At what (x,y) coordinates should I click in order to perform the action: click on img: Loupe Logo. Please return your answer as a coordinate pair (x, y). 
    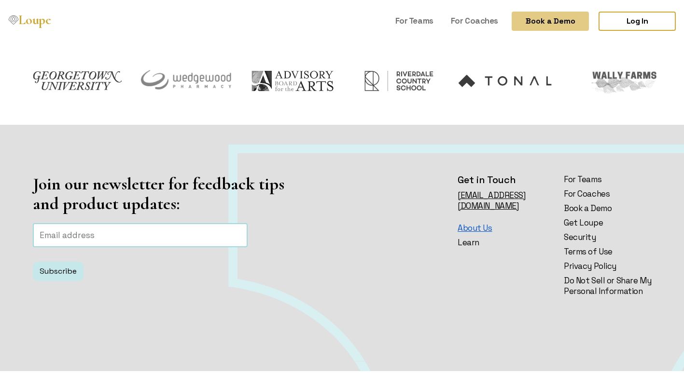
    Looking at the image, I should click on (14, 18).